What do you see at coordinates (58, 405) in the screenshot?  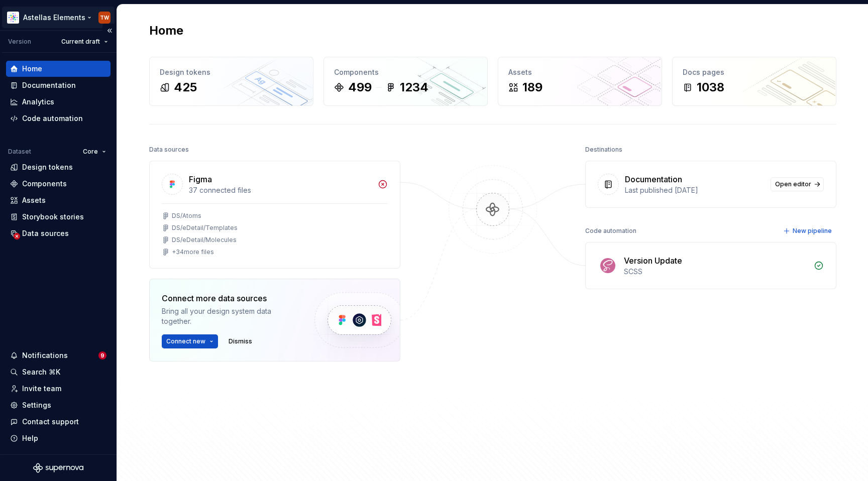 I see `a: Settings` at bounding box center [58, 405].